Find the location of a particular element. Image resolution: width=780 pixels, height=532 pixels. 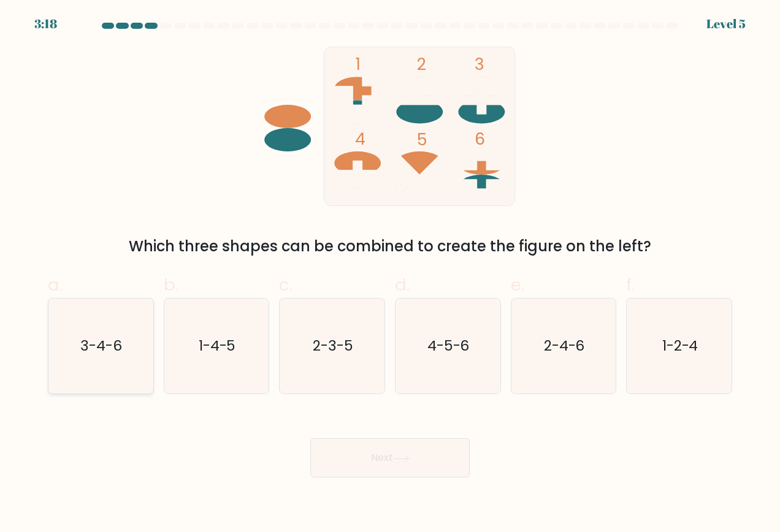

span: c. is located at coordinates (286, 284).